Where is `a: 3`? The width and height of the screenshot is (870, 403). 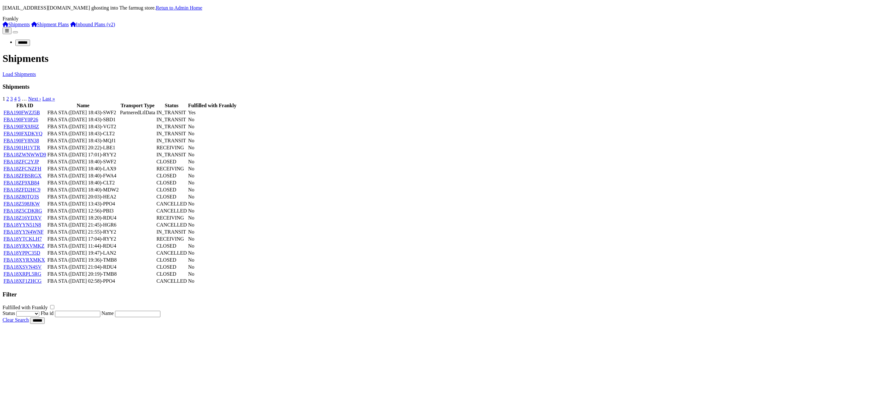 a: 3 is located at coordinates (11, 99).